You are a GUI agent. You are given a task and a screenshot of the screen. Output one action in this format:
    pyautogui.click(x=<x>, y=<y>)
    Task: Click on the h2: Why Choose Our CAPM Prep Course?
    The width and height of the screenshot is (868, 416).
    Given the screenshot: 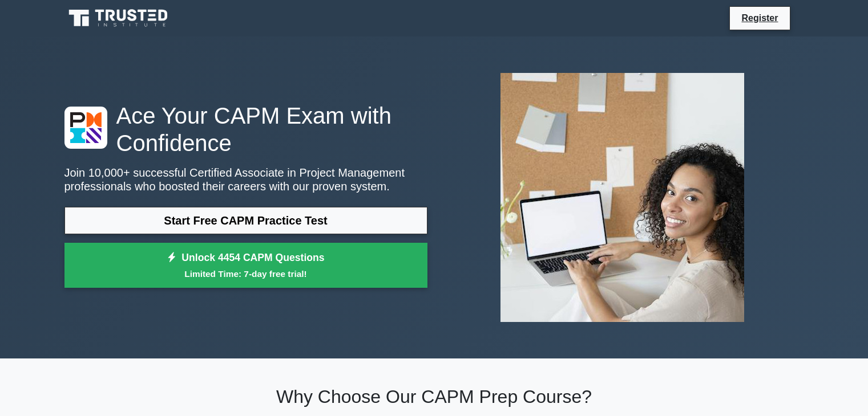 What is the action you would take?
    pyautogui.click(x=434, y=396)
    